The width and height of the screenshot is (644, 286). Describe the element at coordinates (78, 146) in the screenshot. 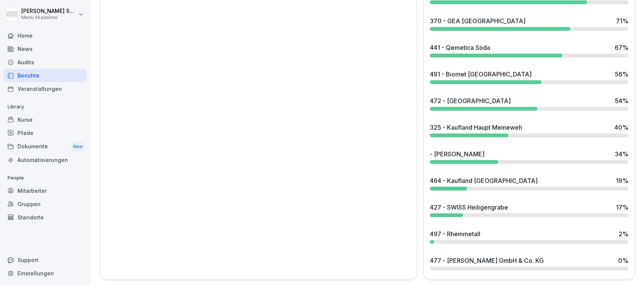

I see `div: New` at that location.